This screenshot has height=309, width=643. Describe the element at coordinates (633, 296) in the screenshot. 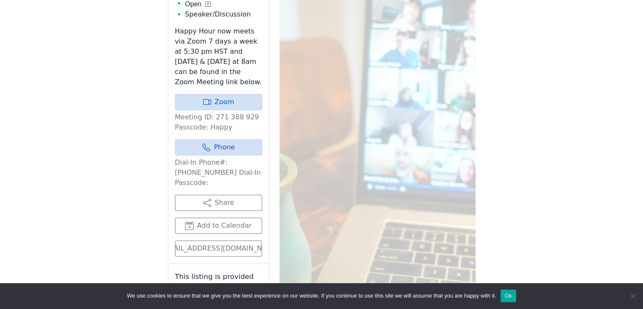

I see `span: No` at that location.